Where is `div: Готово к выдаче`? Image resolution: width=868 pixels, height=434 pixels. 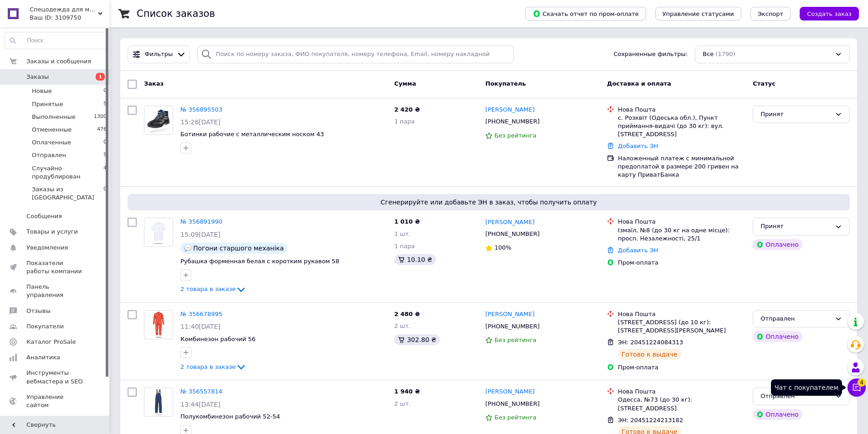 div: Готово к выдаче is located at coordinates (649, 354).